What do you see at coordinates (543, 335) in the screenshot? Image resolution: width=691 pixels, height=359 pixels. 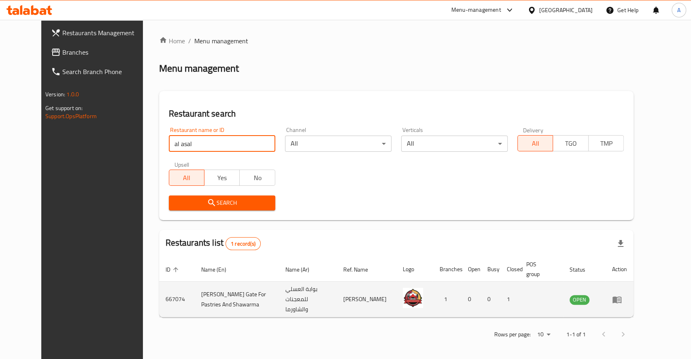 I see `div: Rows per page:` at bounding box center [543, 335].